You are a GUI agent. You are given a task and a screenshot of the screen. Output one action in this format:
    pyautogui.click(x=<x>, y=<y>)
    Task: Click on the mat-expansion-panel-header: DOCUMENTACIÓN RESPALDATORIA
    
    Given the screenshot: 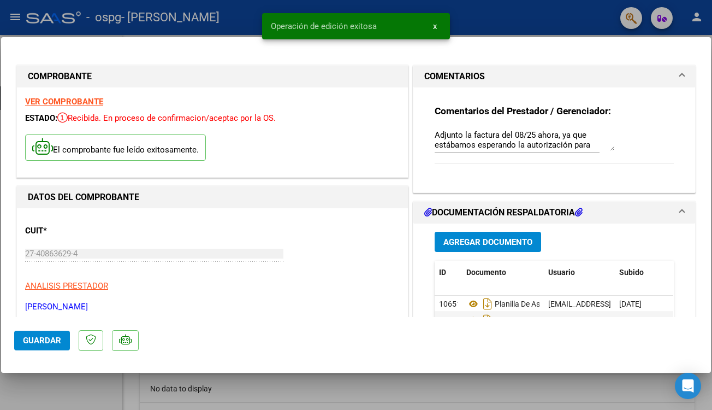 What is the action you would take?
    pyautogui.click(x=554, y=212)
    